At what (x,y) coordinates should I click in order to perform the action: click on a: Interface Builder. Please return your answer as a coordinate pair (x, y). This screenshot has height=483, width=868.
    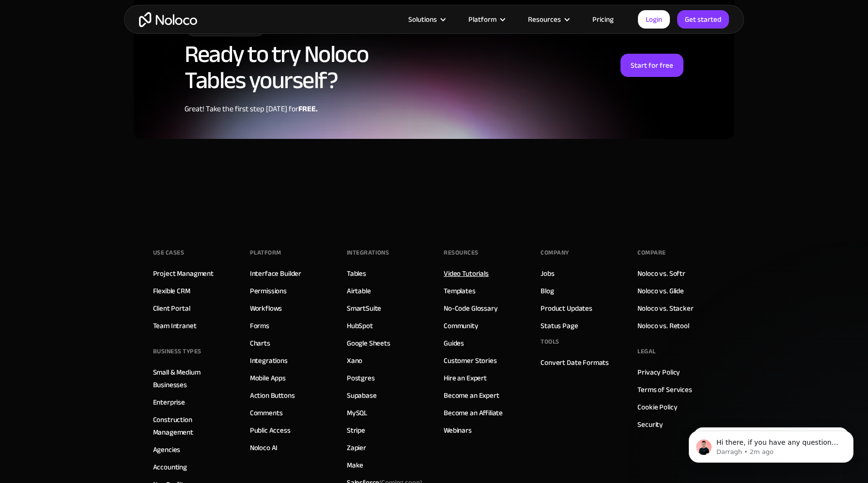
    Looking at the image, I should click on (276, 274).